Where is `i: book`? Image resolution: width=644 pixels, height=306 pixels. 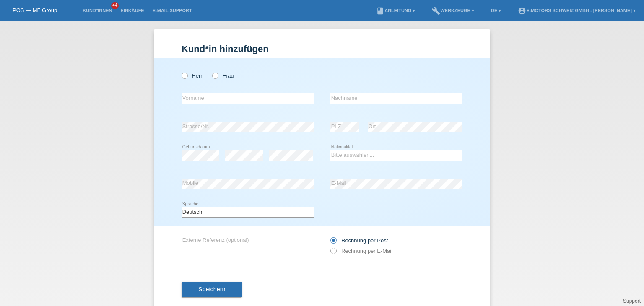 i: book is located at coordinates (380, 11).